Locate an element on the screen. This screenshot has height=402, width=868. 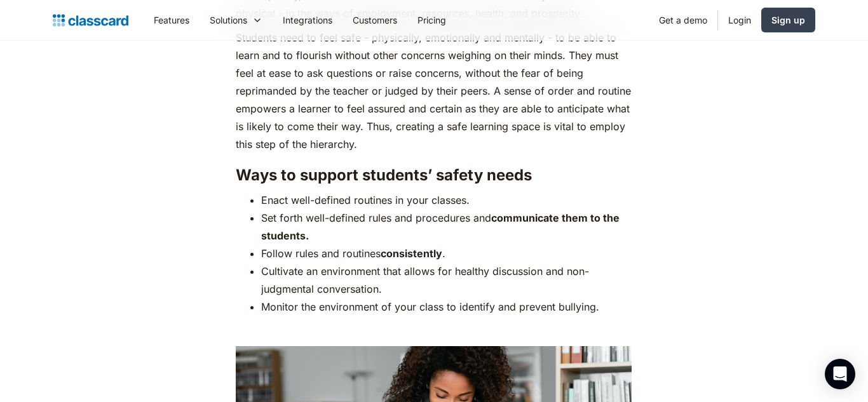
a: home is located at coordinates (91, 21).